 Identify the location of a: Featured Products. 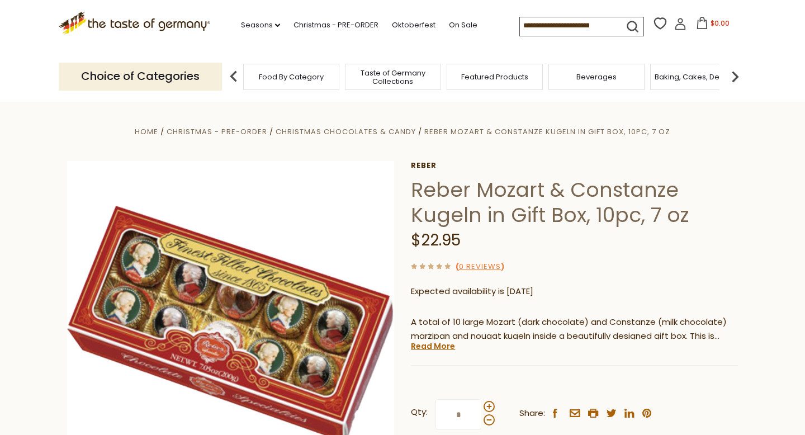
(494, 77).